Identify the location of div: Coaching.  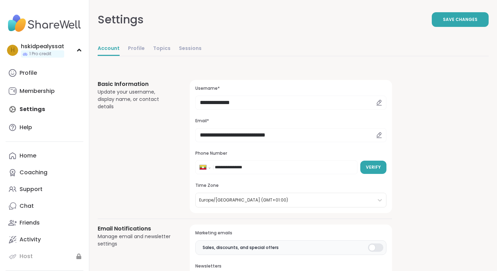
(33, 172).